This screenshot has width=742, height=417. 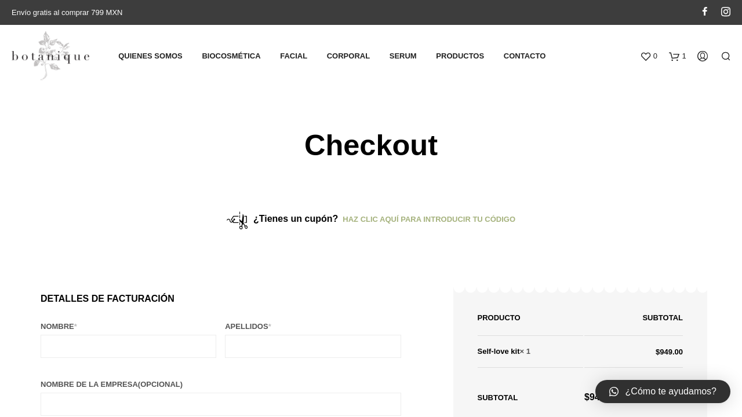 What do you see at coordinates (530, 351) in the screenshot?
I see `td: Self-love kit` at bounding box center [530, 351].